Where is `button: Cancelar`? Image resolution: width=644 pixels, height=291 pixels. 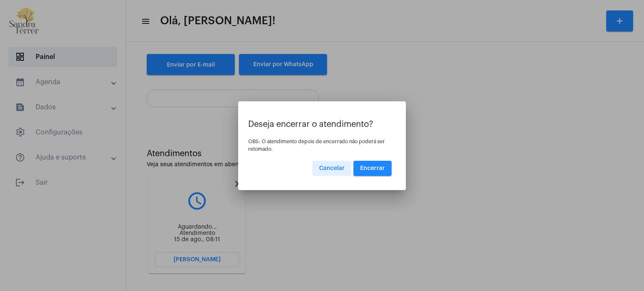 button: Cancelar is located at coordinates (332, 168).